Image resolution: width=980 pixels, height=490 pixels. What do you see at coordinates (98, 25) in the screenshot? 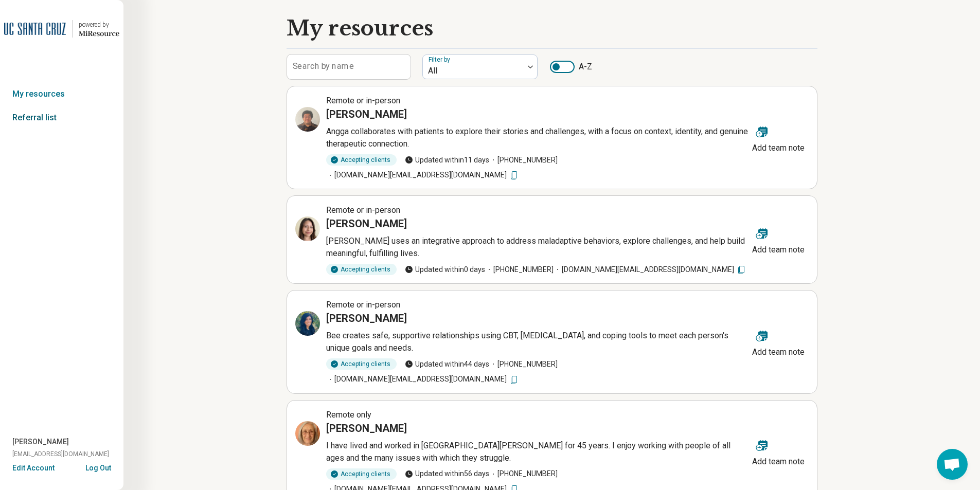
I see `div: powered by` at bounding box center [98, 25].